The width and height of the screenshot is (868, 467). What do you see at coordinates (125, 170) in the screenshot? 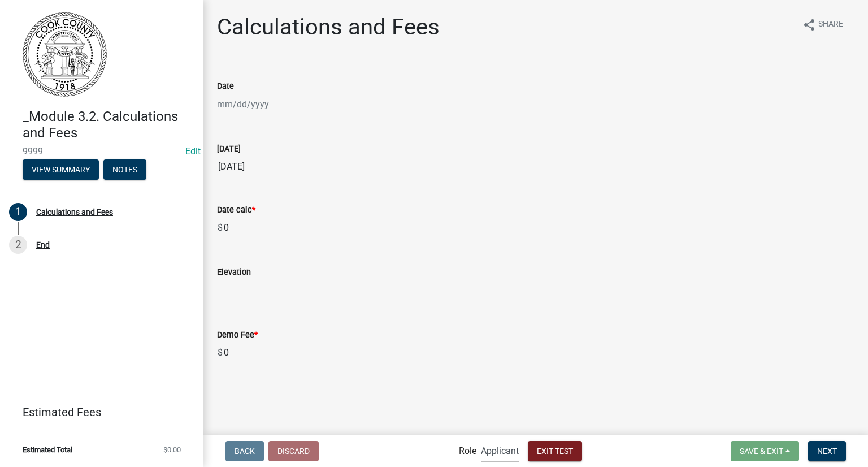
I see `wm-modal-confirm: Notes` at bounding box center [125, 170].